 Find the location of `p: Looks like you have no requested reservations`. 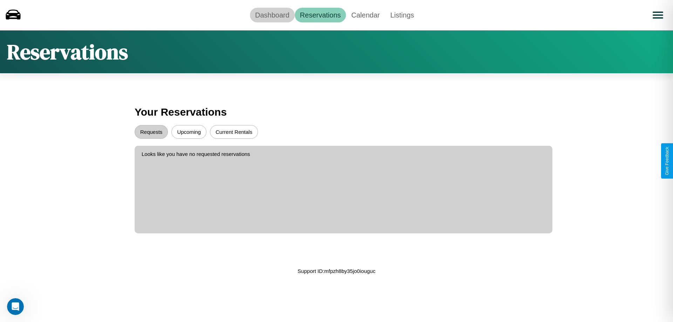

p: Looks like you have no requested reservations is located at coordinates (344, 154).